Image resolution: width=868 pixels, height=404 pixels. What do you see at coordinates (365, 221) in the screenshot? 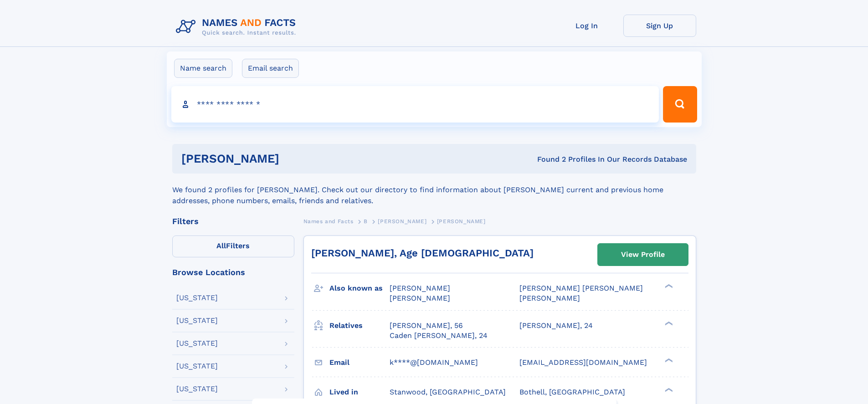
I see `span: B` at bounding box center [365, 221].